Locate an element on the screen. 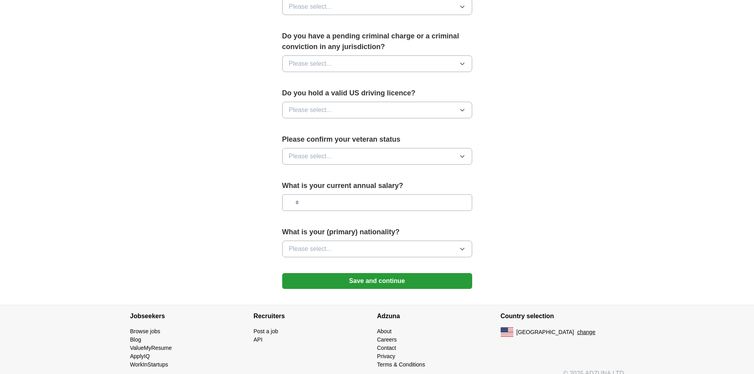 This screenshot has width=754, height=374. a: Post a job is located at coordinates (266, 331).